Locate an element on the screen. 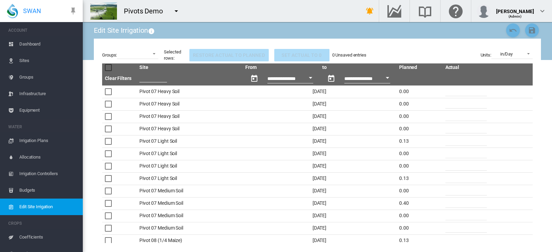 The image size is (552, 252). span: Sites is located at coordinates (48, 61).